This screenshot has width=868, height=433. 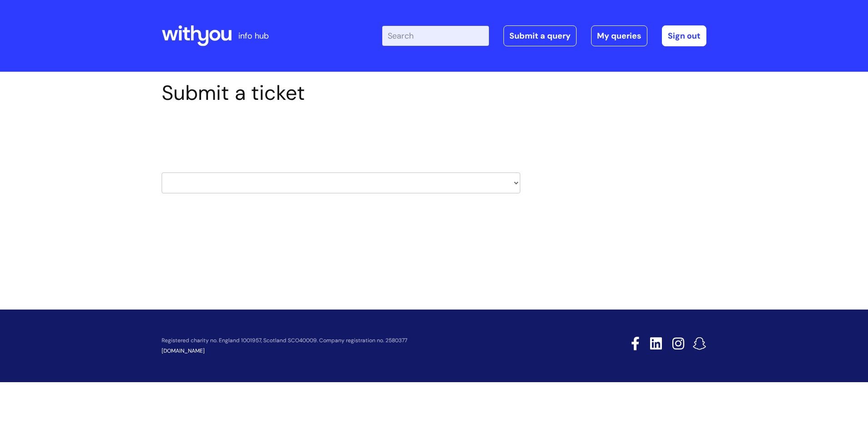 I want to click on input: Search, so click(x=435, y=36).